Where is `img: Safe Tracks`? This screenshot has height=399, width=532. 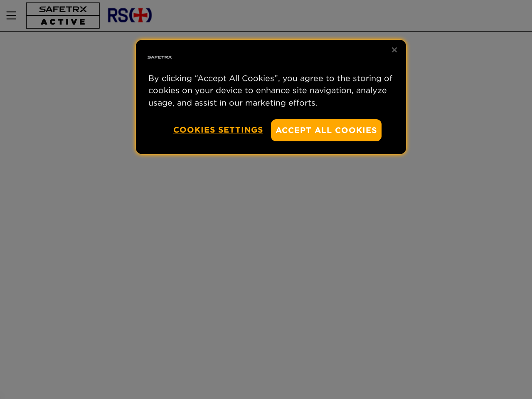 img: Safe Tracks is located at coordinates (160, 57).